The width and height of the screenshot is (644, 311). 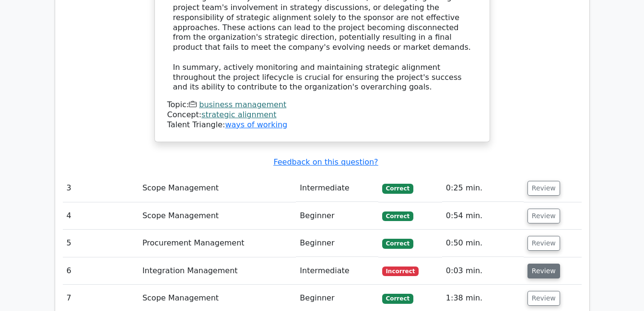 I want to click on td: 5, so click(x=101, y=243).